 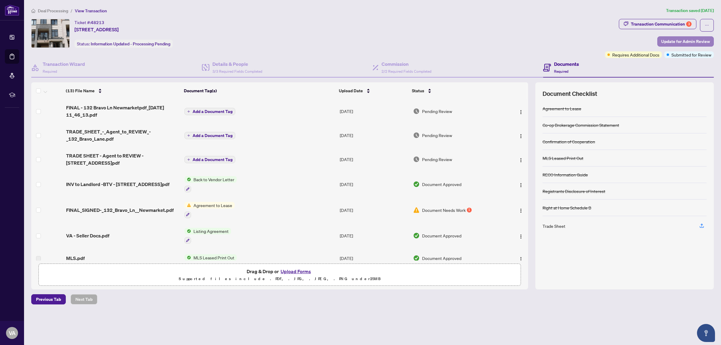 I want to click on img: IMG-N12339332_1.jpg, so click(x=51, y=33).